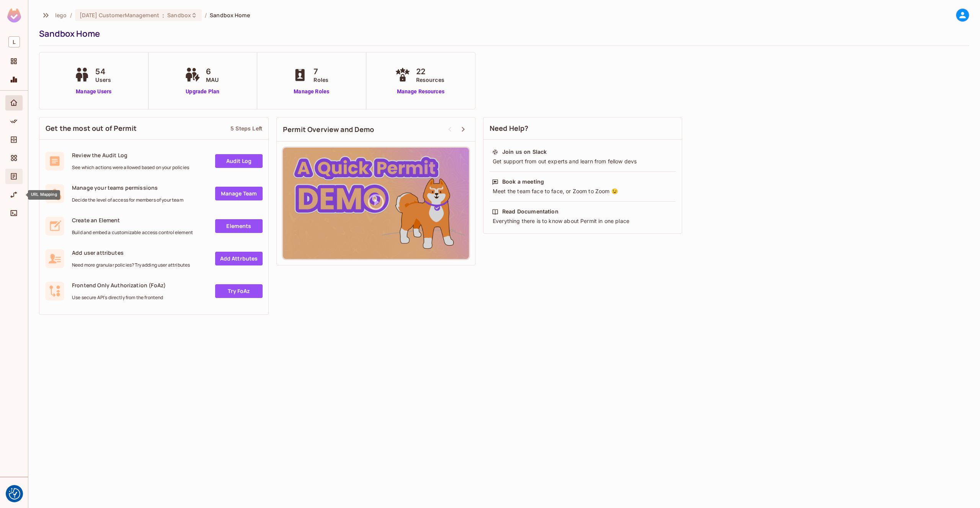 The width and height of the screenshot is (980, 508). I want to click on a: Upgrade Plan, so click(202, 92).